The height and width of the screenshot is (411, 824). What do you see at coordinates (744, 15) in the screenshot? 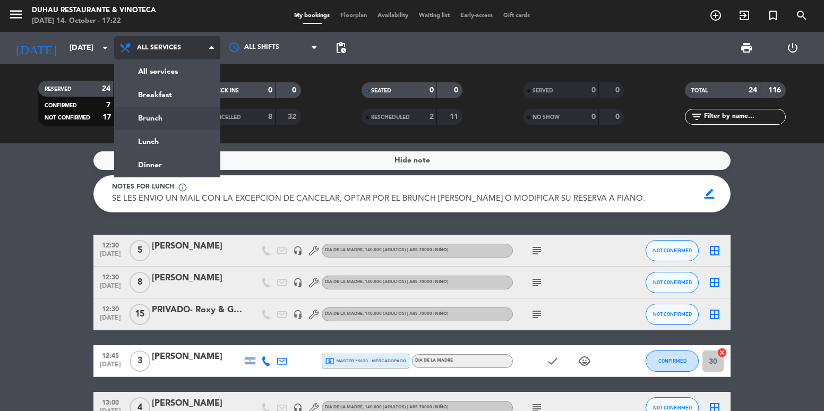
I see `i: exit_to_app` at bounding box center [744, 15].